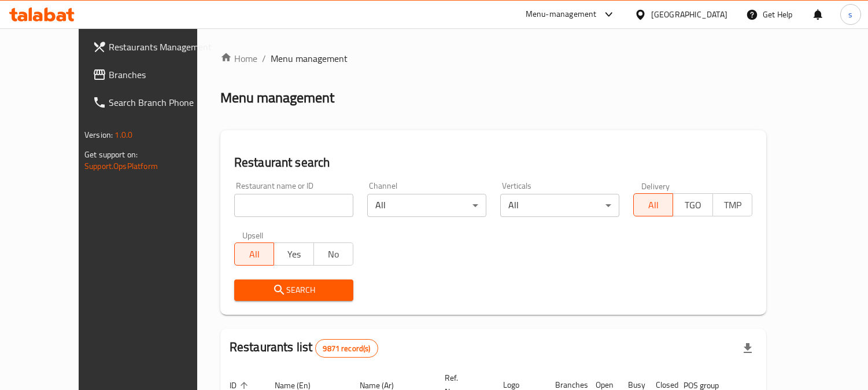 The image size is (868, 390). I want to click on span: Search Branch Phone, so click(161, 103).